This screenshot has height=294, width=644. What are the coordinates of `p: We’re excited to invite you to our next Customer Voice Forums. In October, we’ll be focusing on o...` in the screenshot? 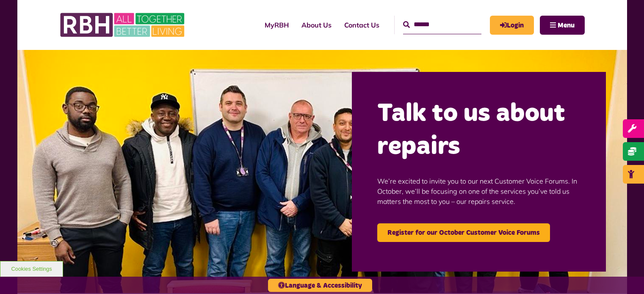 It's located at (479, 191).